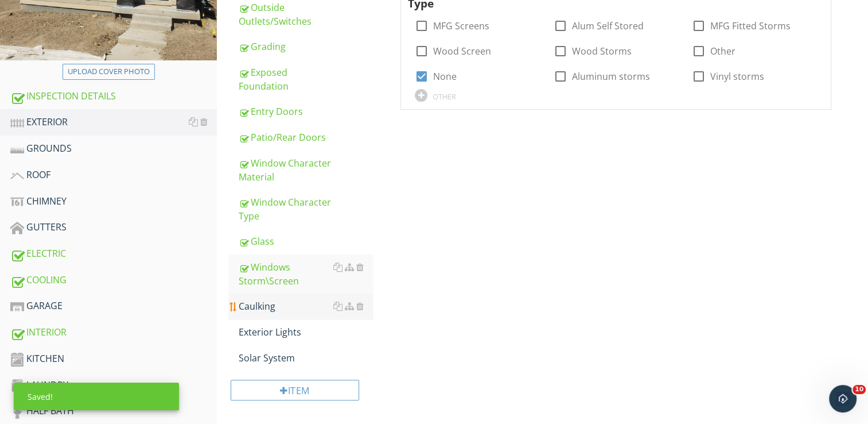 The image size is (868, 424). Describe the element at coordinates (444, 96) in the screenshot. I see `div: OTHER` at that location.